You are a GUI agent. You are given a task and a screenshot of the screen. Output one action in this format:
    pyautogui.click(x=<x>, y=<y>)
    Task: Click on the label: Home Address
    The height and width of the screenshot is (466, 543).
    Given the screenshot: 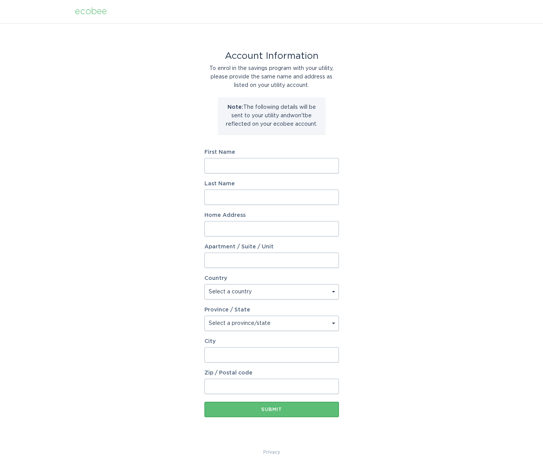 What is the action you would take?
    pyautogui.click(x=272, y=215)
    